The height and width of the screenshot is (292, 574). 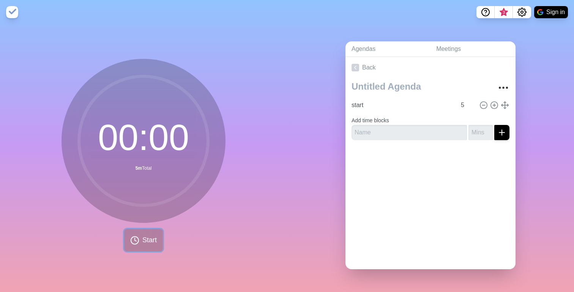 What do you see at coordinates (370, 120) in the screenshot?
I see `label: Add time blocks` at bounding box center [370, 120].